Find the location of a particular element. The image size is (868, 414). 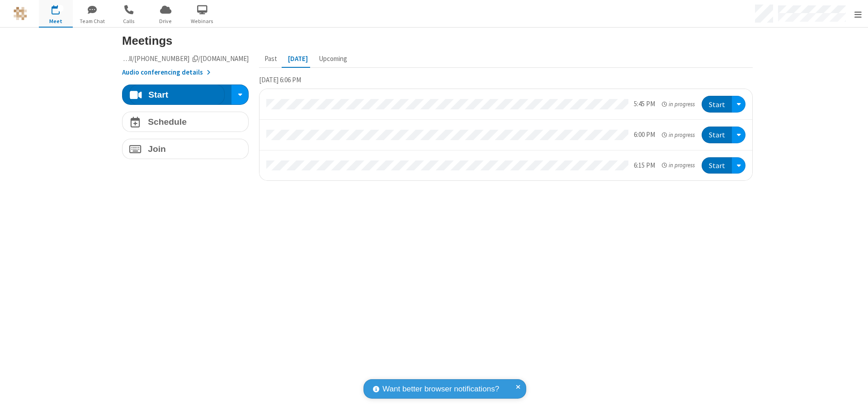

button: Audio conferencing details is located at coordinates (166, 73).